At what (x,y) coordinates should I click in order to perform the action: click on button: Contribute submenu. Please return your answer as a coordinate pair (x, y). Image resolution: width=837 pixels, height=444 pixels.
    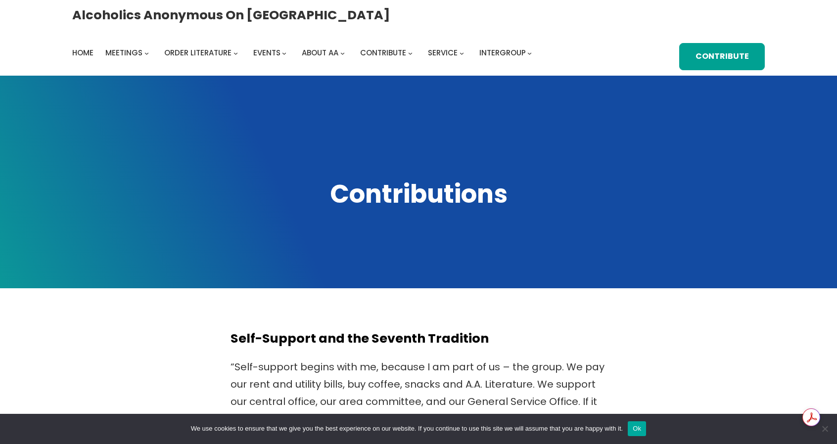
    Looking at the image, I should click on (410, 53).